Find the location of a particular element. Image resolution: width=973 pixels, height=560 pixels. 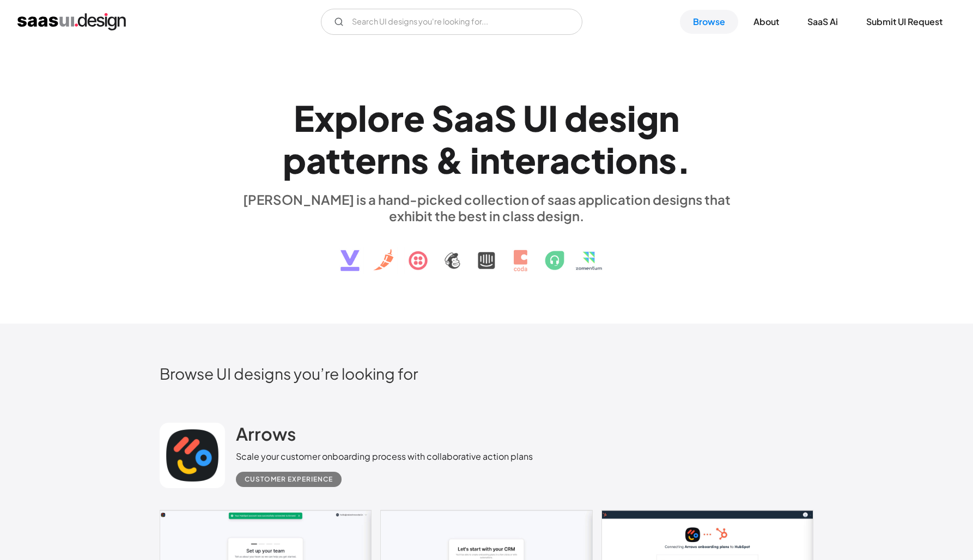

a: Arrows is located at coordinates (266, 437).